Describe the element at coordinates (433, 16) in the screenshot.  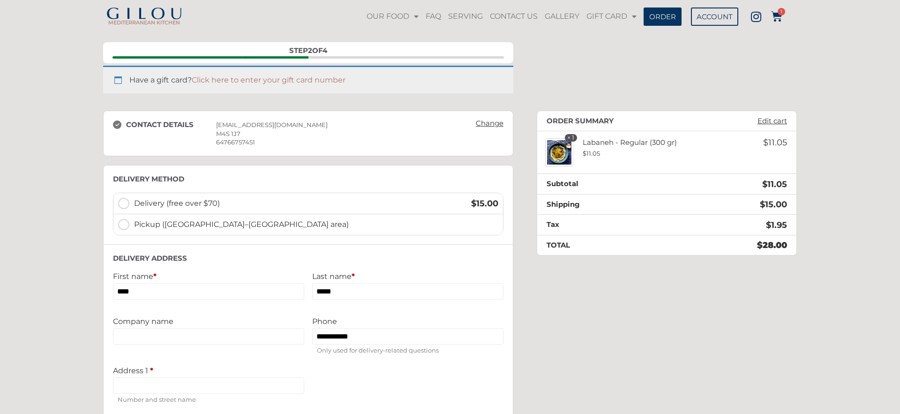
I see `a: FAQ` at that location.